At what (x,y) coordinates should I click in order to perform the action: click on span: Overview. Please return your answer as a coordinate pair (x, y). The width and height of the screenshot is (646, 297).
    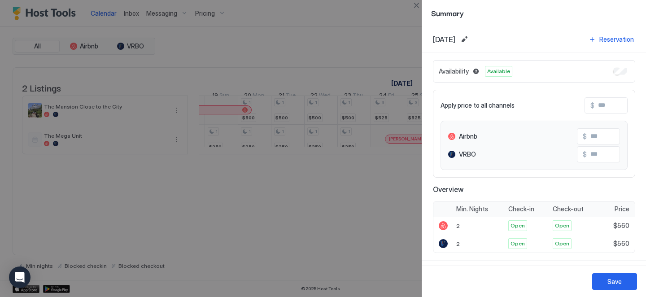
    Looking at the image, I should click on (534, 189).